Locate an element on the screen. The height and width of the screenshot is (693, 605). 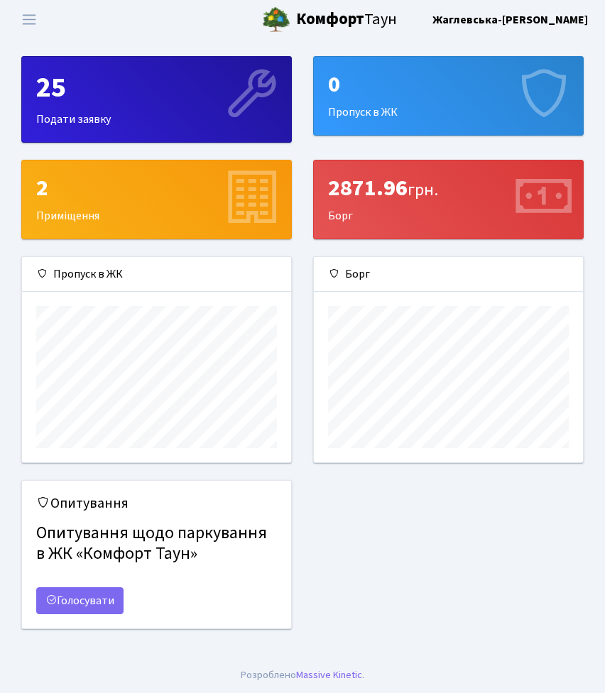
div: 25 is located at coordinates (156, 88).